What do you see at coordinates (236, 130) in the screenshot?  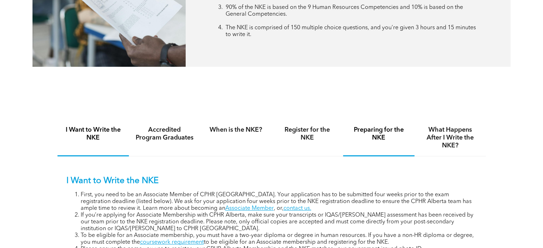 I see `h4: When is the NKE?` at bounding box center [236, 130].